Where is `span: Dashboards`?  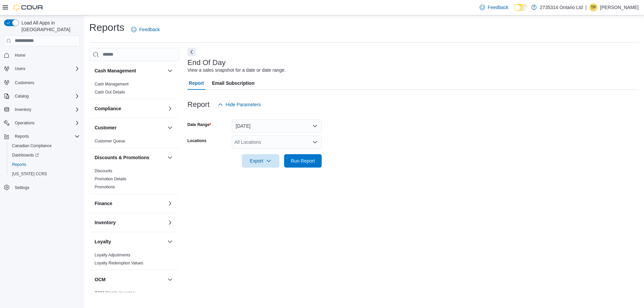 span: Dashboards is located at coordinates (26, 155).